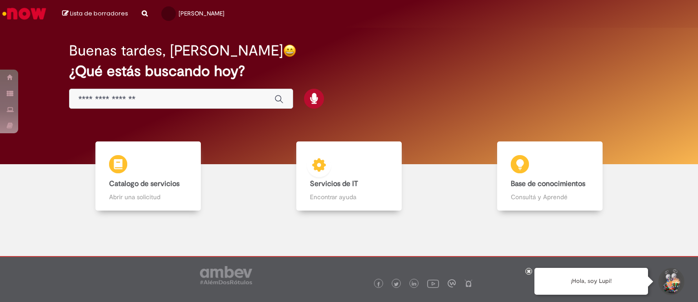 Image resolution: width=698 pixels, height=302 pixels. What do you see at coordinates (468, 283) in the screenshot?
I see `img: logo_footer_naosei.png` at bounding box center [468, 283].